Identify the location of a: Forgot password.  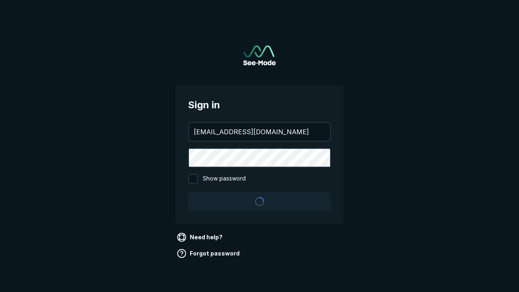
(209, 254).